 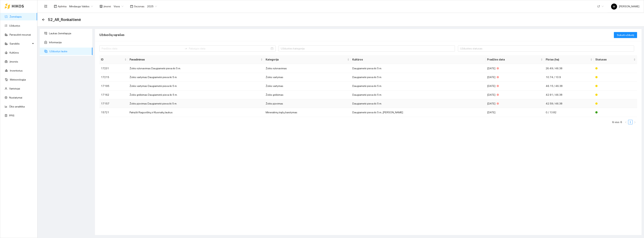 What do you see at coordinates (64, 20) in the screenshot?
I see `span: 52_AR_Ronkaitienė` at bounding box center [64, 20].